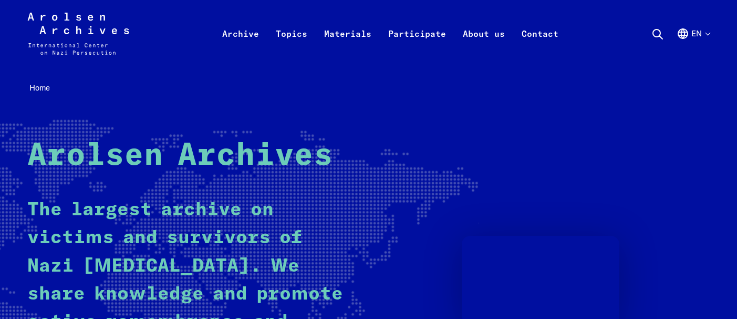 The width and height of the screenshot is (737, 319). I want to click on a: Contact, so click(540, 46).